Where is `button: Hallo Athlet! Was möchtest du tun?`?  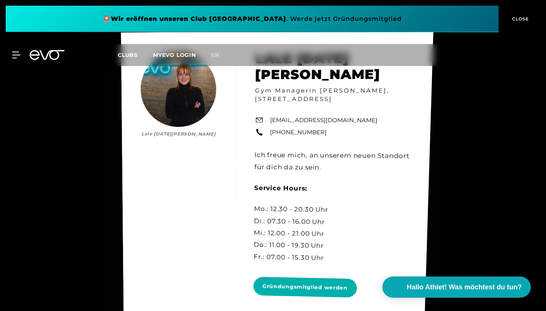
button: Hallo Athlet! Was möchtest du tun? is located at coordinates (457, 288).